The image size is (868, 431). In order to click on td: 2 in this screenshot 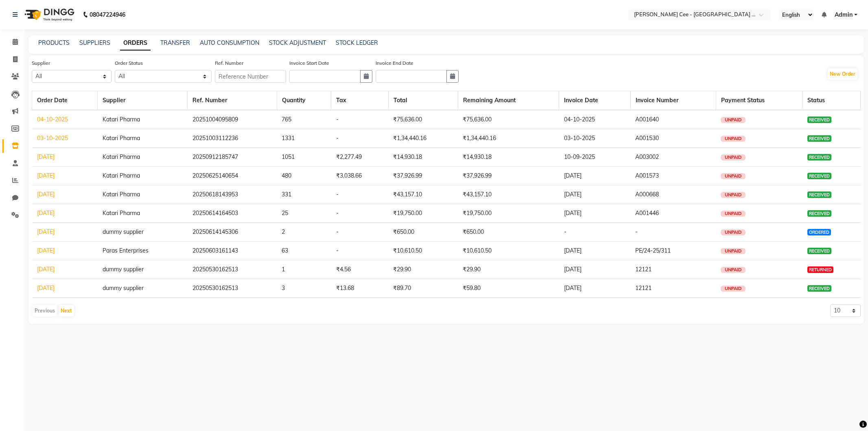, I will do `click(304, 232)`.